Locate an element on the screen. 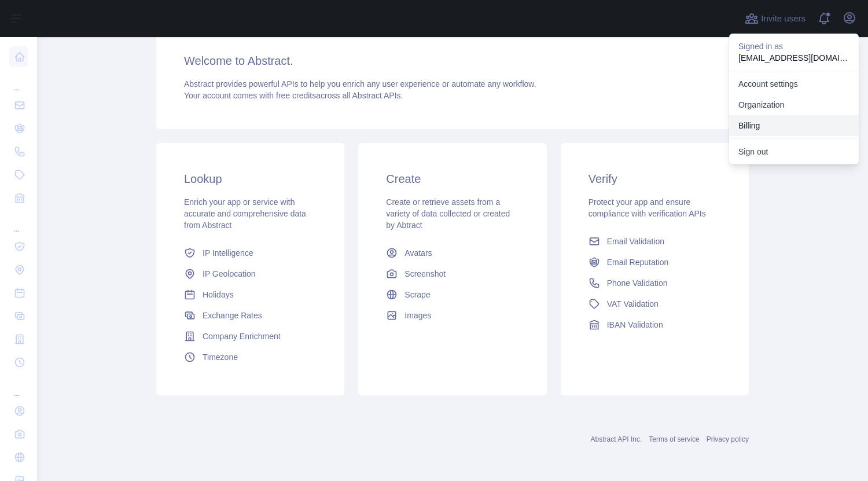 Image resolution: width=868 pixels, height=481 pixels. span: Screenshot is located at coordinates (424, 274).